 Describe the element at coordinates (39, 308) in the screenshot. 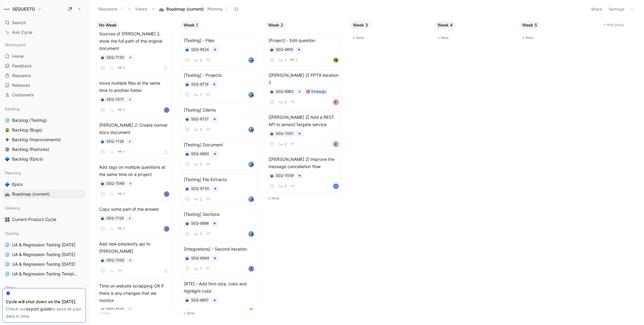

I see `a: export guide` at that location.